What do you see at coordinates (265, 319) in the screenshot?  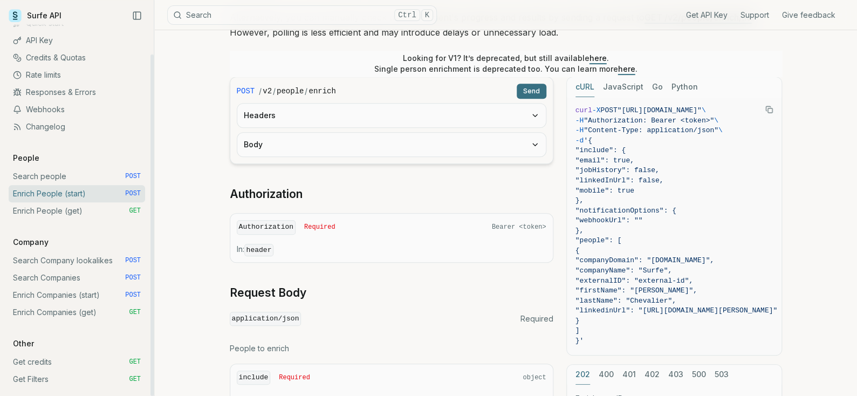 I see `code: application/json` at bounding box center [265, 319].